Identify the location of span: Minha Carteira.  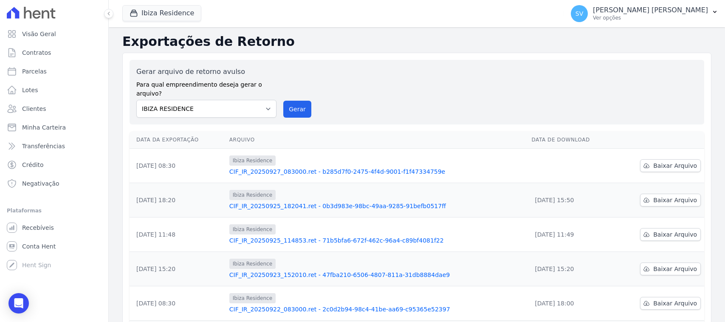
(44, 127).